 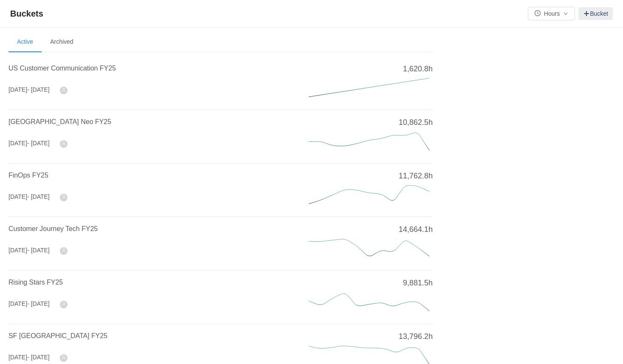 What do you see at coordinates (53, 228) in the screenshot?
I see `span: Customer Journey Tech FY25` at bounding box center [53, 228].